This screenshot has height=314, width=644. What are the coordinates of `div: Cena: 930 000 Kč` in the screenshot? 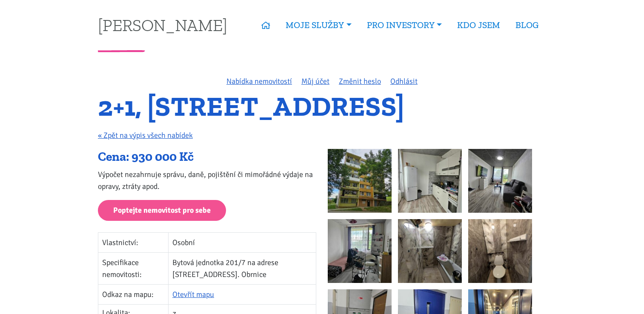 It's located at (207, 157).